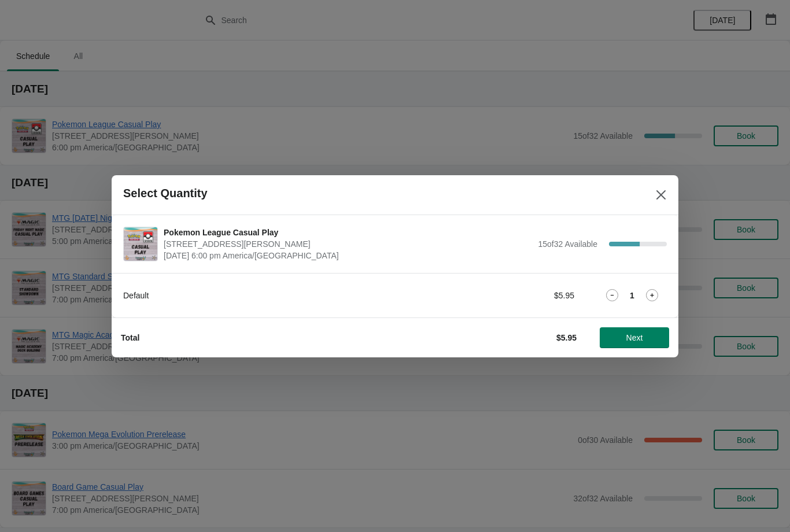 This screenshot has height=532, width=790. Describe the element at coordinates (165, 193) in the screenshot. I see `h2: Select Quantity` at that location.